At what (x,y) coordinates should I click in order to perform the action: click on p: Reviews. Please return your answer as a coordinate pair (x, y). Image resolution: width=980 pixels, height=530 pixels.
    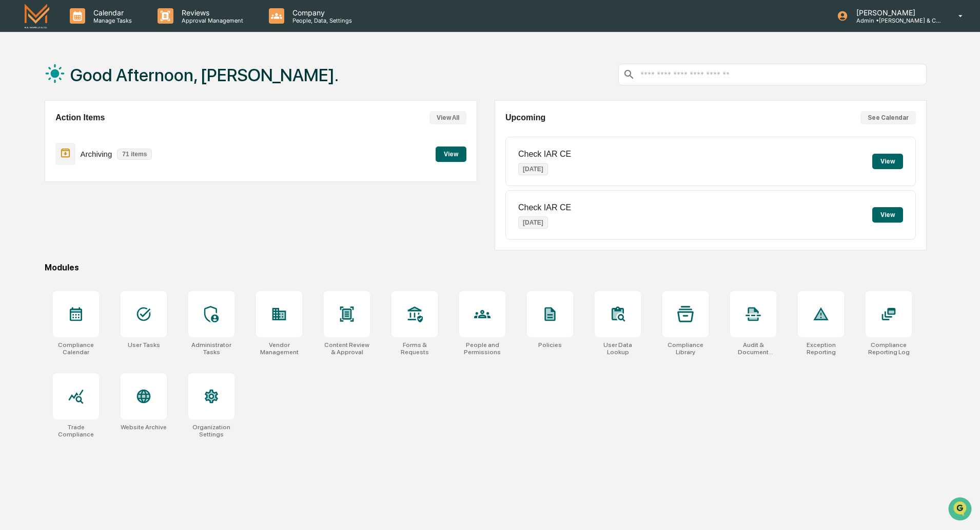
    Looking at the image, I should click on (211, 13).